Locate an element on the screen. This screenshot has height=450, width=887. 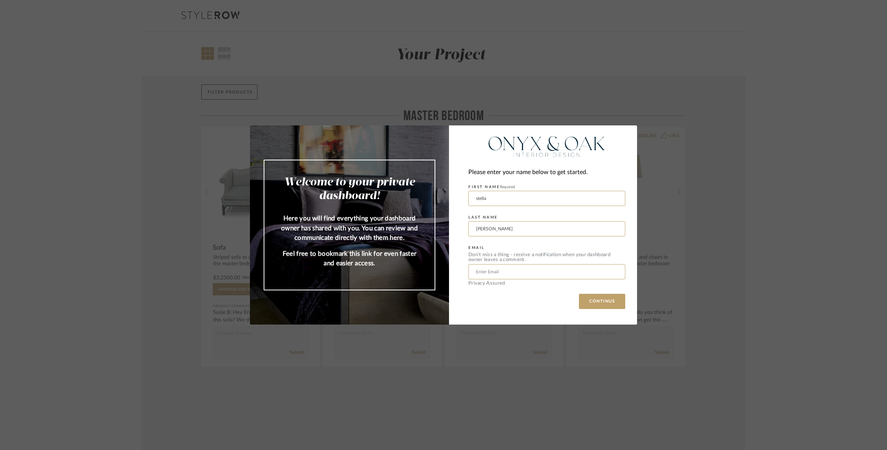
div: Please enter your name below to get started. is located at coordinates (547, 172).